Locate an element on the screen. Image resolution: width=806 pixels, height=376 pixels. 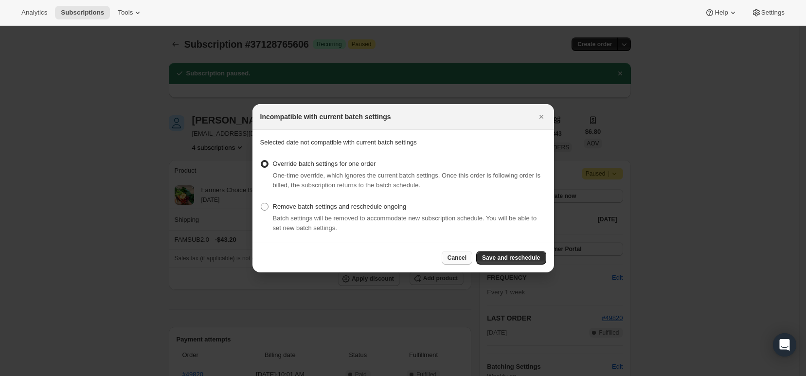
span: Tools is located at coordinates (125, 13).